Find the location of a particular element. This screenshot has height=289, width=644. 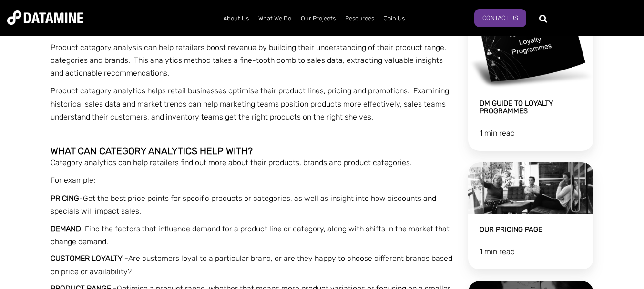

a: About Us is located at coordinates (236, 19).